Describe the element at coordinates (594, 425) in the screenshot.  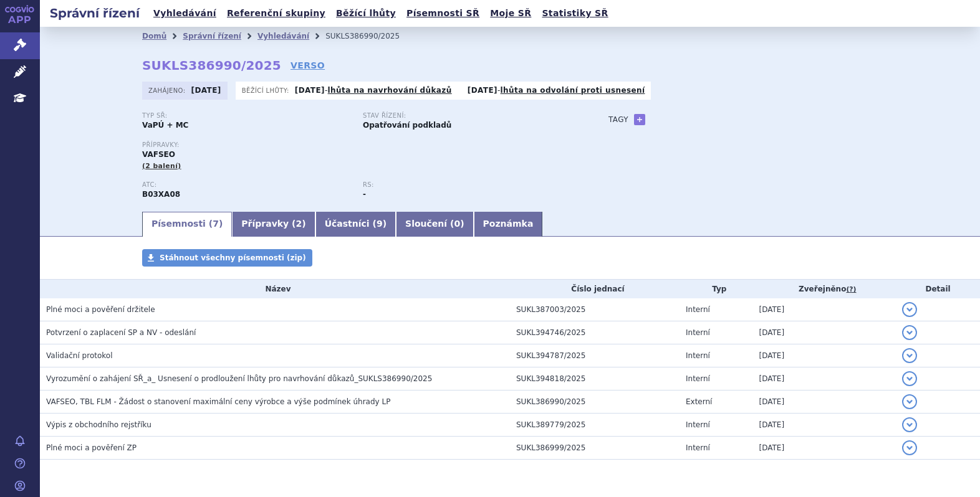
I see `td: SUKL389779/2025` at that location.